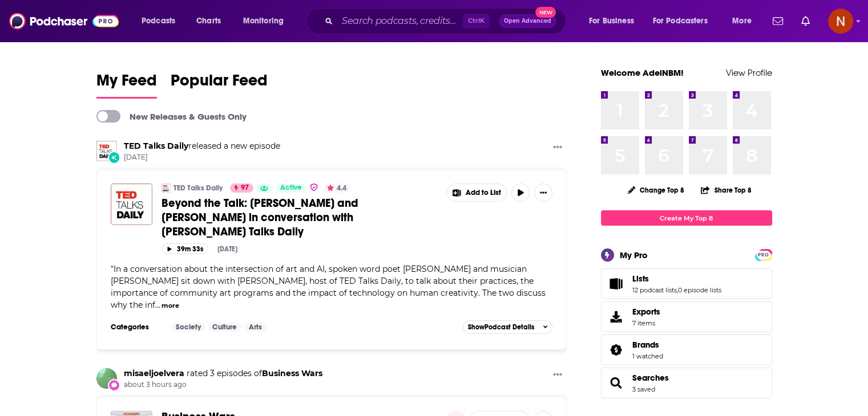  Describe the element at coordinates (291, 188) in the screenshot. I see `a: Active` at that location.